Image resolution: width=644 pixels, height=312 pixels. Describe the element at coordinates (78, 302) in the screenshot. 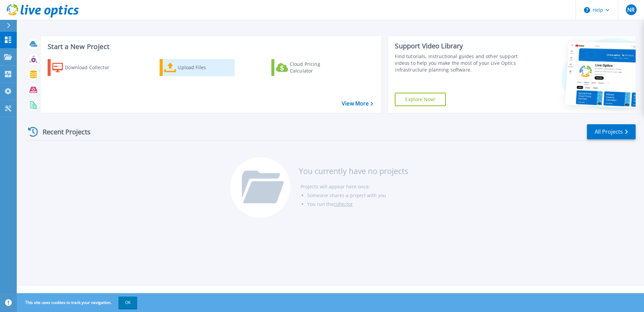

I see `span: This site uses cookies to track your navigation.` at that location.